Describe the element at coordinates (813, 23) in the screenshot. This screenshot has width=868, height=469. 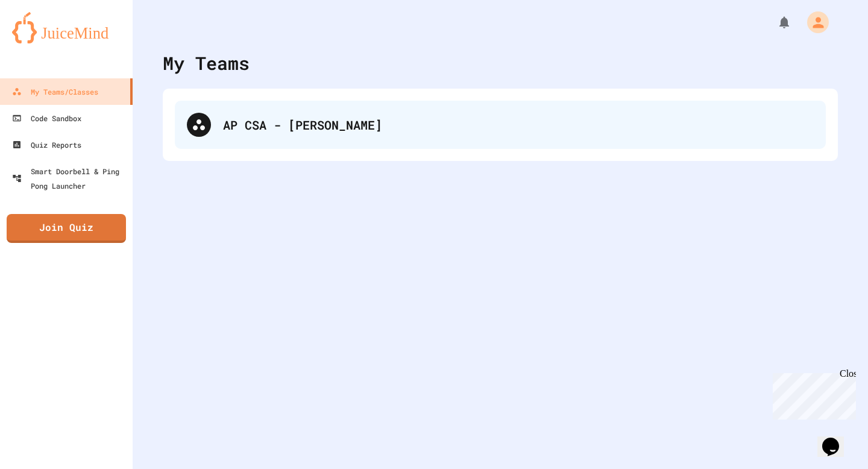
I see `div: My Account` at that location.